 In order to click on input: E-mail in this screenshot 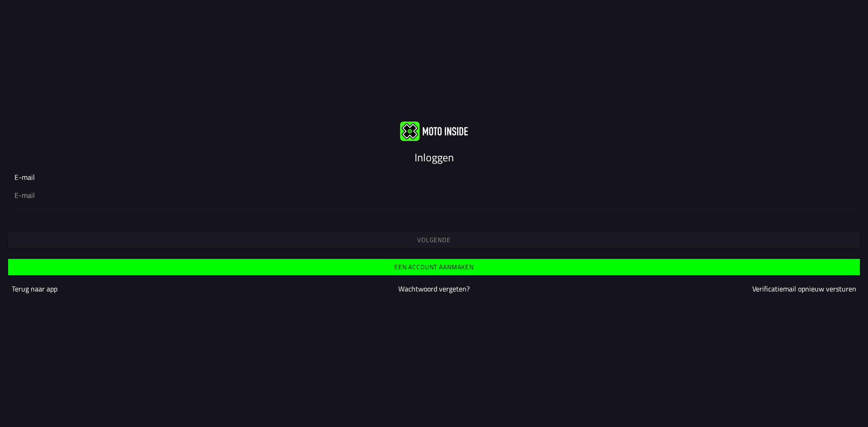, I will do `click(434, 195)`.